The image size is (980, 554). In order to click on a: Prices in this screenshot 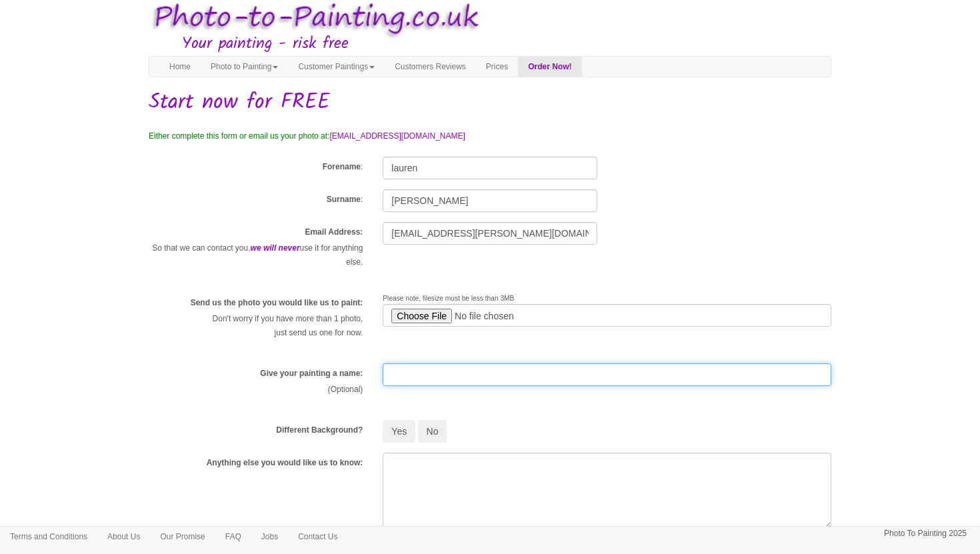, I will do `click(497, 66)`.